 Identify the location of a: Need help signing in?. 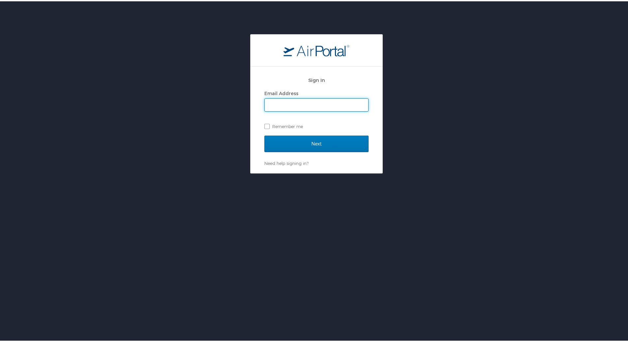
(286, 162).